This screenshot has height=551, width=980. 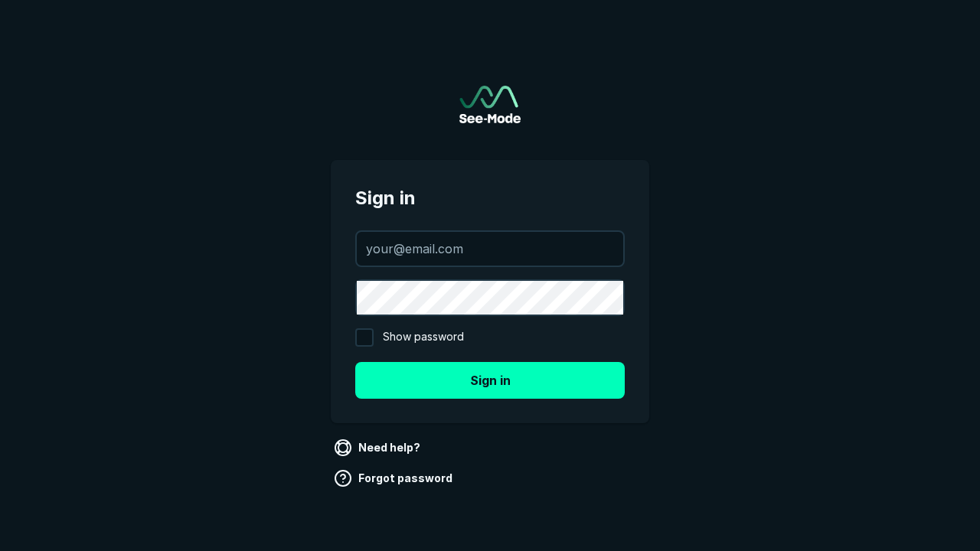 What do you see at coordinates (490, 198) in the screenshot?
I see `span: Sign in` at bounding box center [490, 198].